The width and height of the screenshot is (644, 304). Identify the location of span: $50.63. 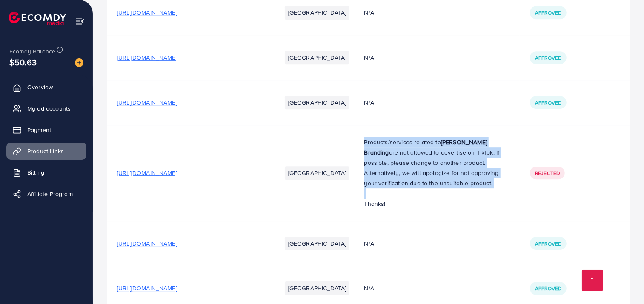
(23, 62).